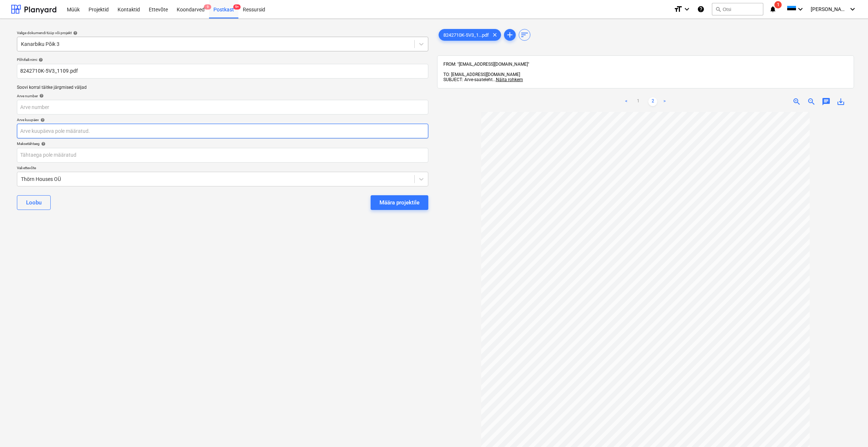 The image size is (868, 447). What do you see at coordinates (495, 35) in the screenshot?
I see `span: clear` at bounding box center [495, 35].